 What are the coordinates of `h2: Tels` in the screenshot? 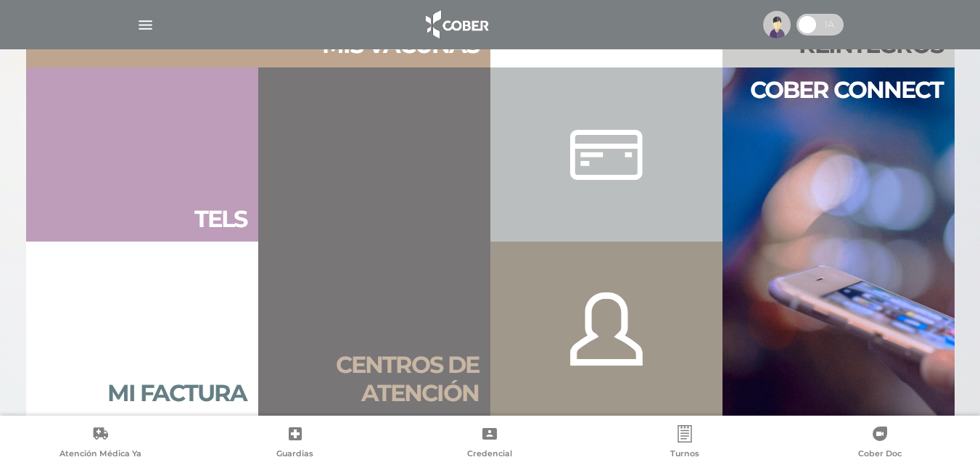 It's located at (221, 219).